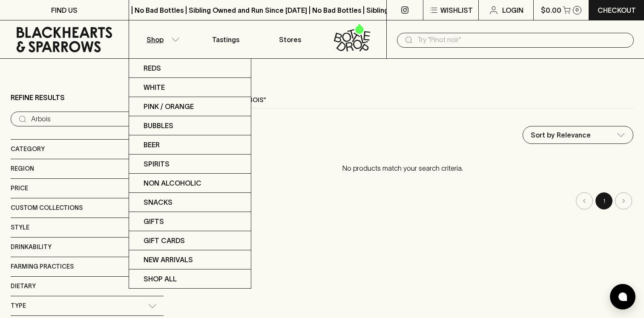 The height and width of the screenshot is (318, 644). What do you see at coordinates (190, 221) in the screenshot?
I see `a: Gifts` at bounding box center [190, 221].